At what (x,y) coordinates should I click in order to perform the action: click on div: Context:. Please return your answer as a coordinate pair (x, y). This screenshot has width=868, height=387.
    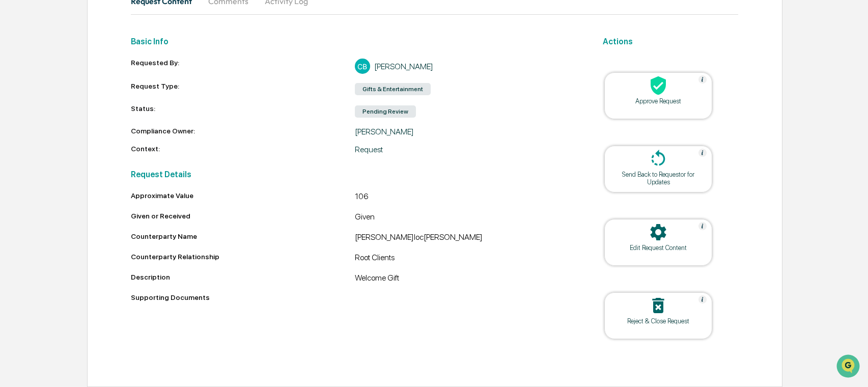
    Looking at the image, I should click on (243, 149).